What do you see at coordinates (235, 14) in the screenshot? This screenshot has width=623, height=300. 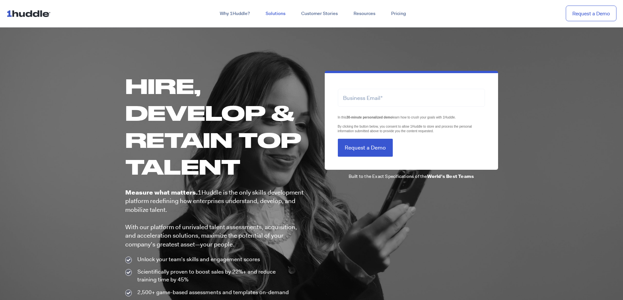 I see `a: Why 1Huddle?` at bounding box center [235, 14].